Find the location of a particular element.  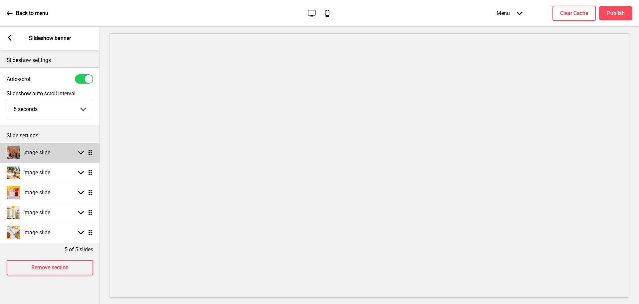

h4: Publish is located at coordinates (616, 13).